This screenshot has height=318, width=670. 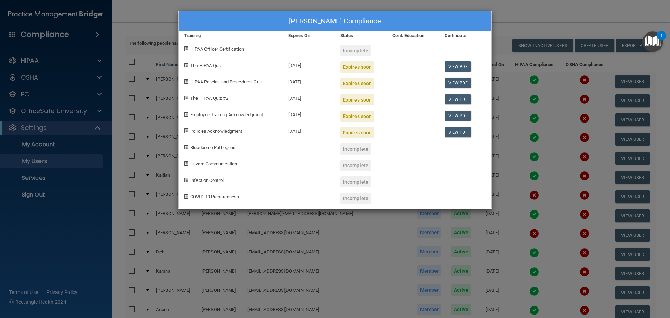 What do you see at coordinates (231, 36) in the screenshot?
I see `div: Training` at bounding box center [231, 36].